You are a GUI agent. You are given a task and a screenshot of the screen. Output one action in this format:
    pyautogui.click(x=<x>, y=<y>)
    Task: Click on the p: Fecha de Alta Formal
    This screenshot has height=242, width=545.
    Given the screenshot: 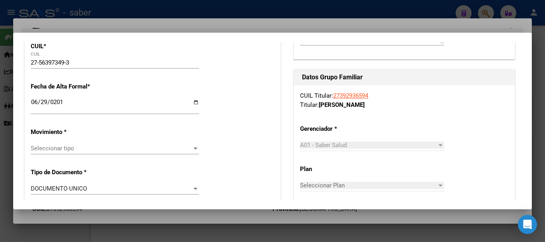 What is the action you would take?
    pyautogui.click(x=67, y=87)
    